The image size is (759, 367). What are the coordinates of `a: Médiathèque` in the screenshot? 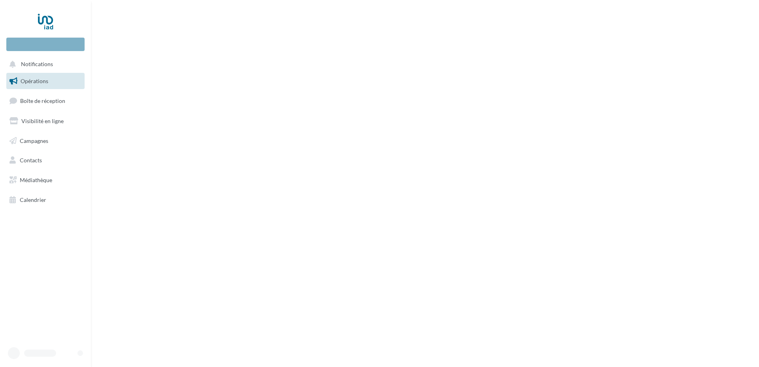 It's located at (45, 180).